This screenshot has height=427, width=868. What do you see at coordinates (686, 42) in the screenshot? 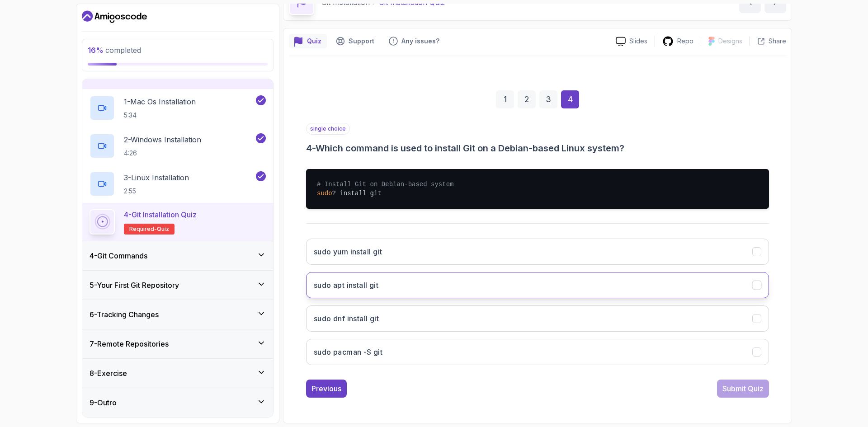
I see `p: Repo` at bounding box center [686, 42].